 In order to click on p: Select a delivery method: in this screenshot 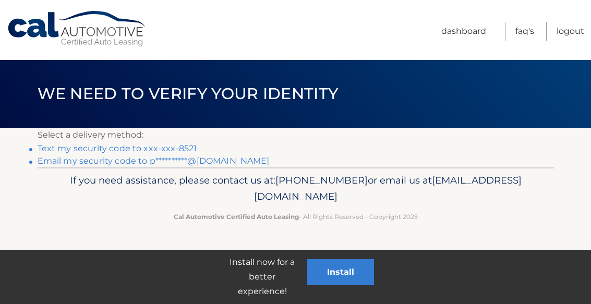, I will do `click(296, 135)`.